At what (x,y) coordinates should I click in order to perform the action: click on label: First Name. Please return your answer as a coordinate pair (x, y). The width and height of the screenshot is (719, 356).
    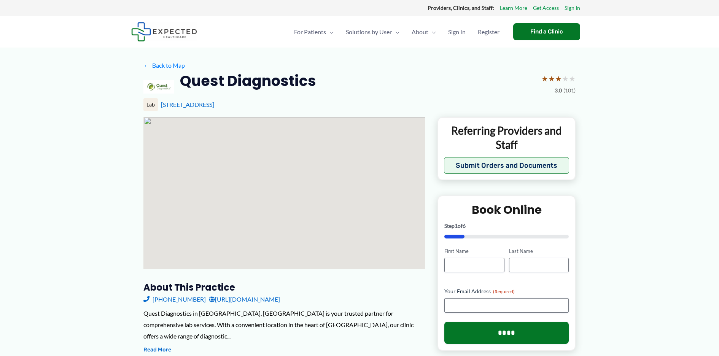
    Looking at the image, I should click on (474, 251).